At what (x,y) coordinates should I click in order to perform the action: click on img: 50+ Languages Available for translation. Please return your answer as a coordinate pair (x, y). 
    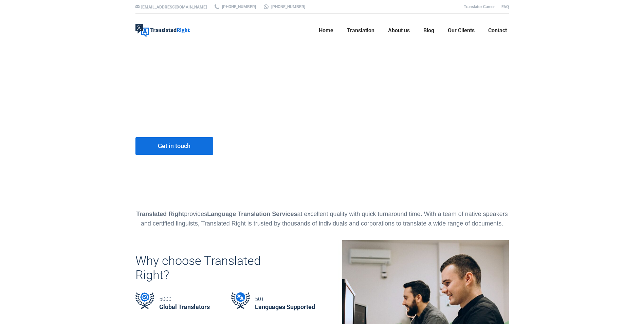
    Looking at the image, I should click on (241, 300).